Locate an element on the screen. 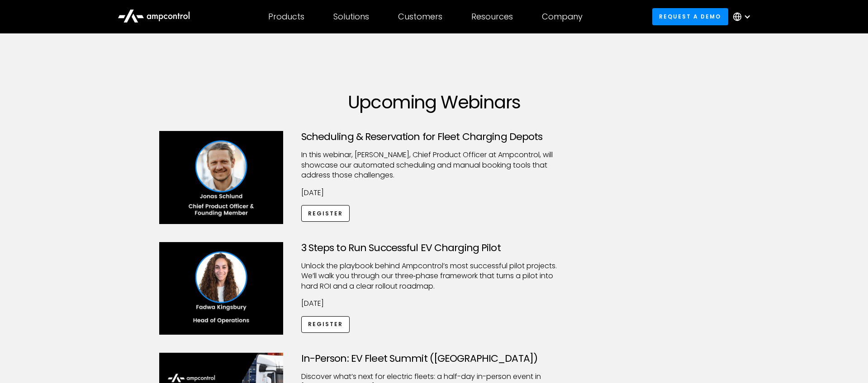 The height and width of the screenshot is (383, 868). a: Request a demo is located at coordinates (690, 16).